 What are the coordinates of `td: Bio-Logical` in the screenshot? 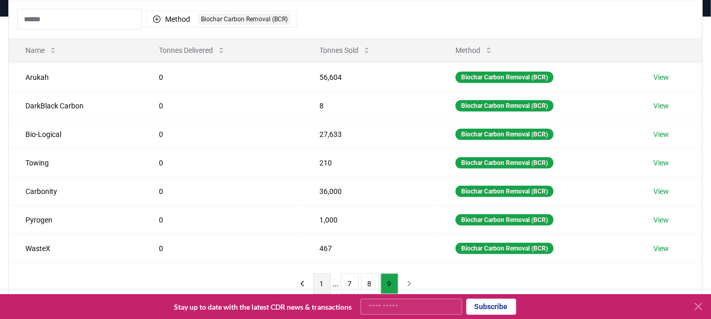 It's located at (75, 134).